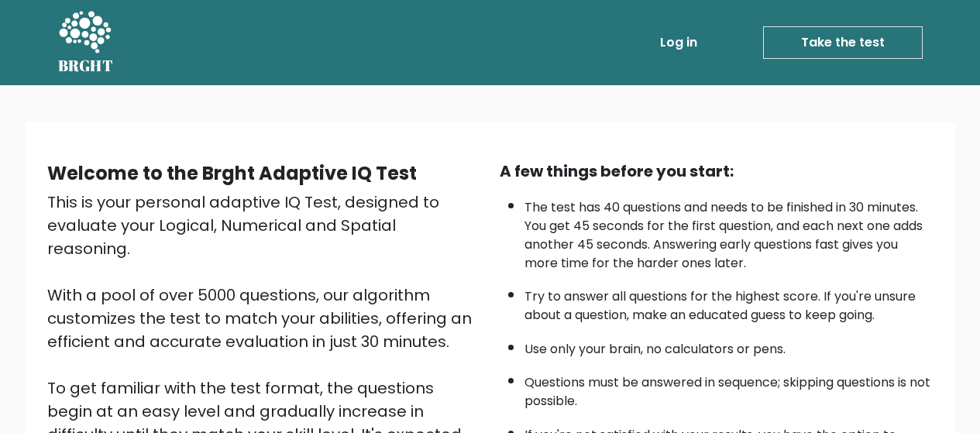  I want to click on a: Log in, so click(679, 43).